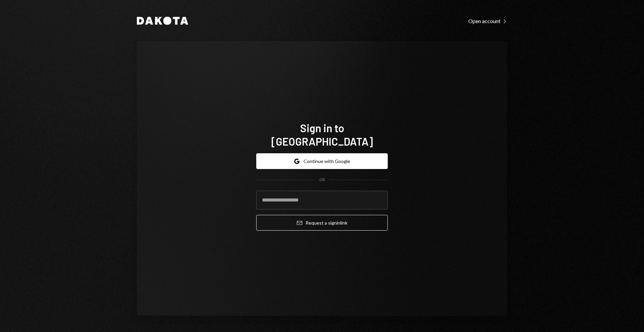 The height and width of the screenshot is (332, 644). I want to click on div: Open account, so click(488, 22).